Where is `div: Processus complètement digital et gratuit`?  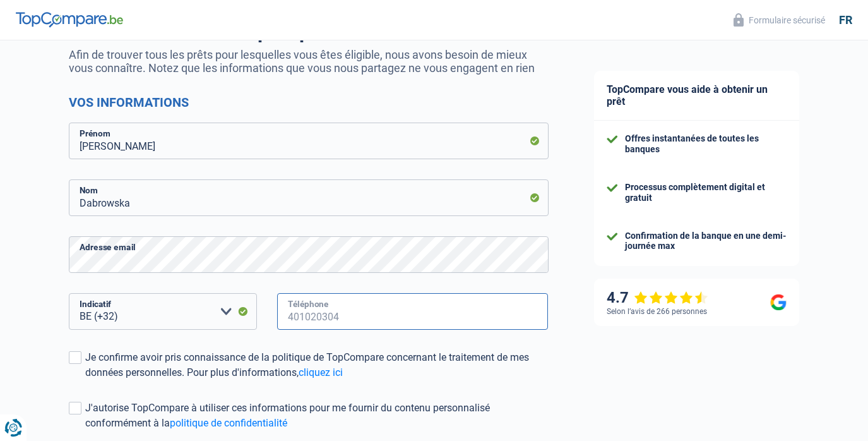 div: Processus complètement digital et gratuit is located at coordinates (706, 193).